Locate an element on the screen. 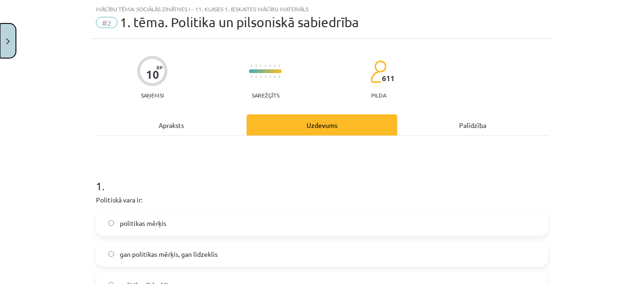 The image size is (644, 284). span: 611 is located at coordinates (387, 78).